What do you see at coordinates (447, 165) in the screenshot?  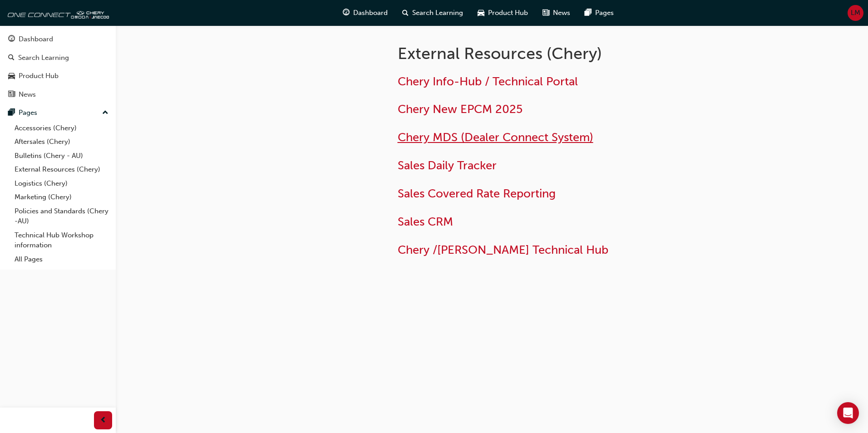 I see `span: Sales Daily Tracker` at bounding box center [447, 165].